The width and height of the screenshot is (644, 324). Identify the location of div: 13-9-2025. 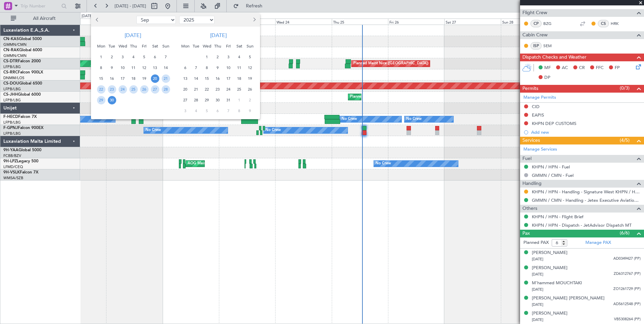
(155, 68).